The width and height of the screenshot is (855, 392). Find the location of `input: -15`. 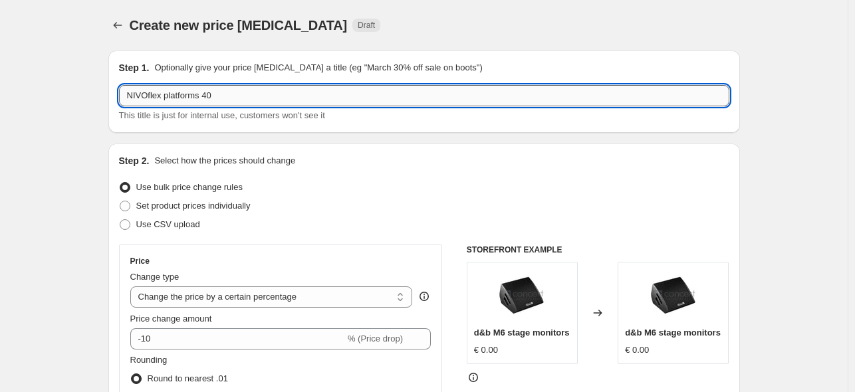

input: -15 is located at coordinates (237, 339).